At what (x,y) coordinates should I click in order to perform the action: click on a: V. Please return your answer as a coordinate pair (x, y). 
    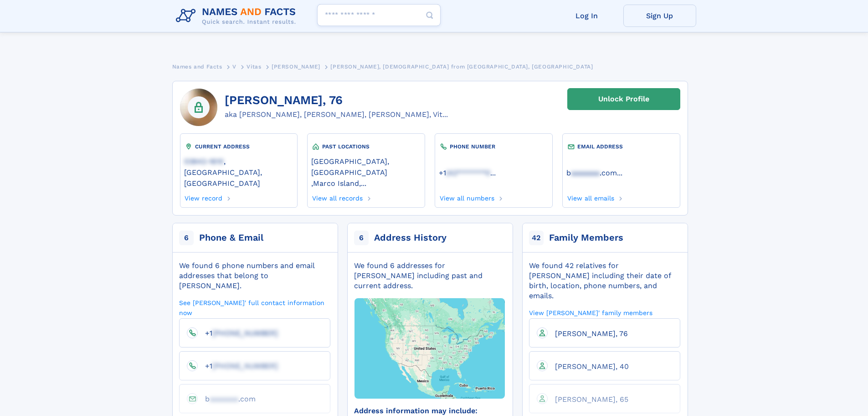
    Looking at the image, I should click on (234, 66).